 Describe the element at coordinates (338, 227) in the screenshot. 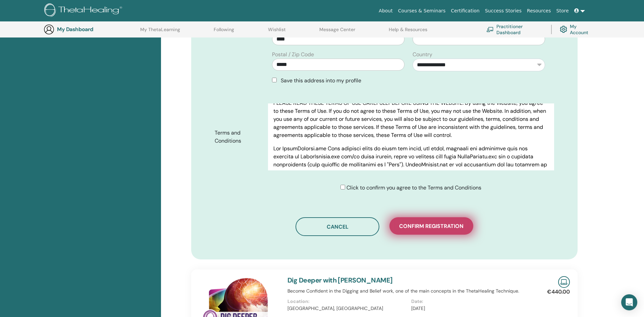

I see `span: Cancel` at that location.